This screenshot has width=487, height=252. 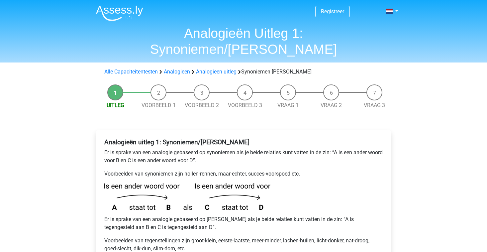 I want to click on img: analogies_pattern1.png, so click(x=187, y=196).